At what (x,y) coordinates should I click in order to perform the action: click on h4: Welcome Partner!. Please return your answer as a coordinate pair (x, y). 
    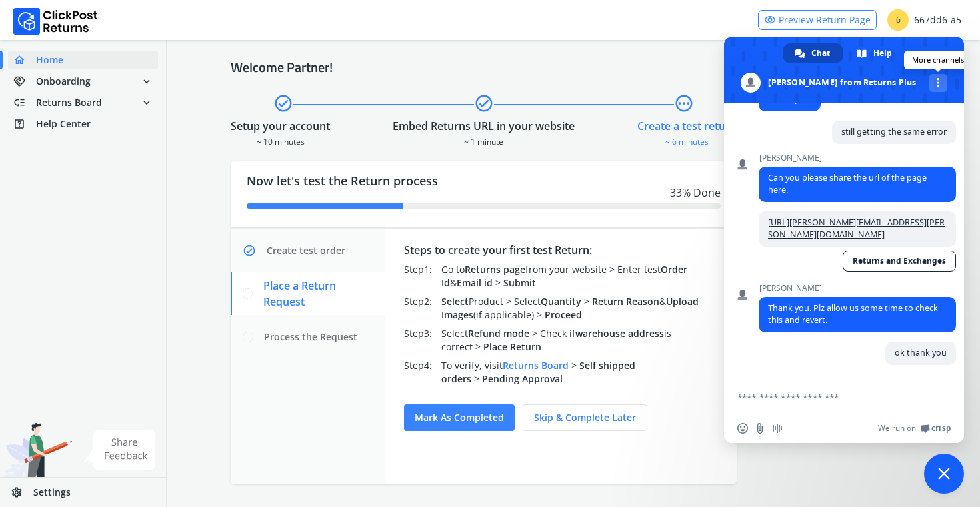
    Looking at the image, I should click on (573, 67).